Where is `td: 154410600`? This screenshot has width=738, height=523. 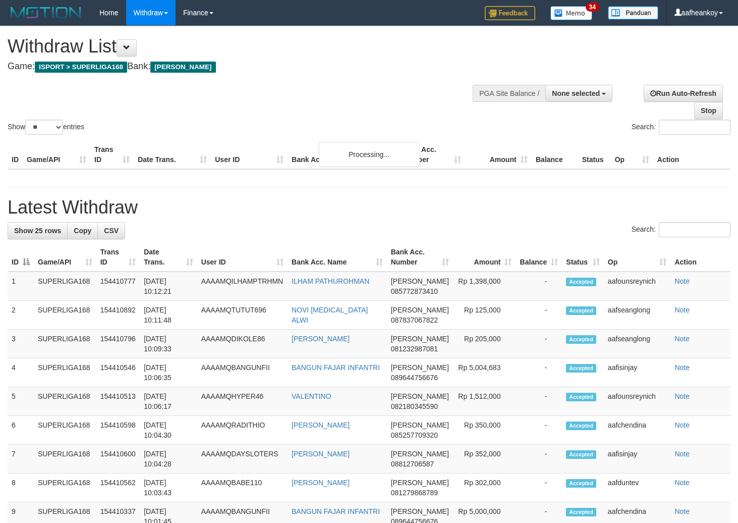
td: 154410600 is located at coordinates (118, 459).